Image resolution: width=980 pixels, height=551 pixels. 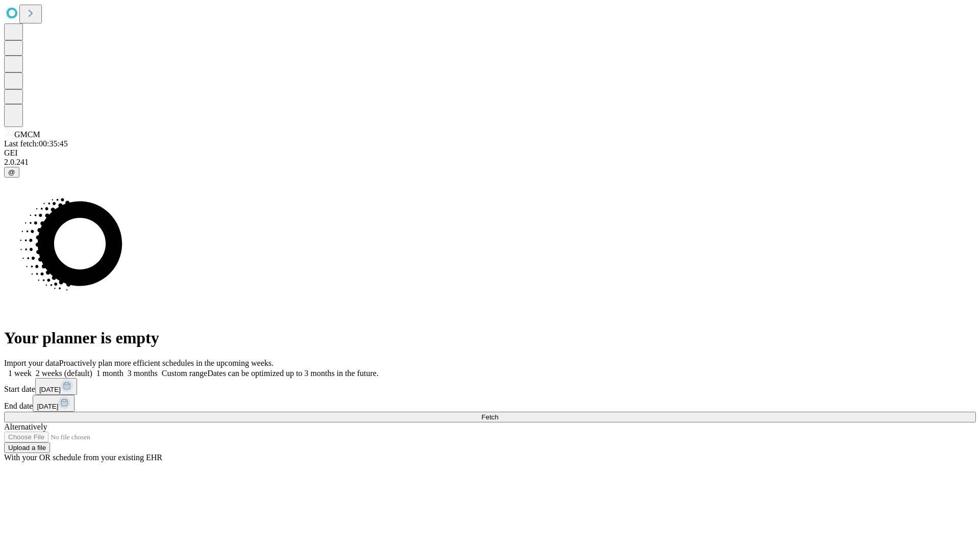 What do you see at coordinates (490, 416) in the screenshot?
I see `button: Fetch` at bounding box center [490, 416].